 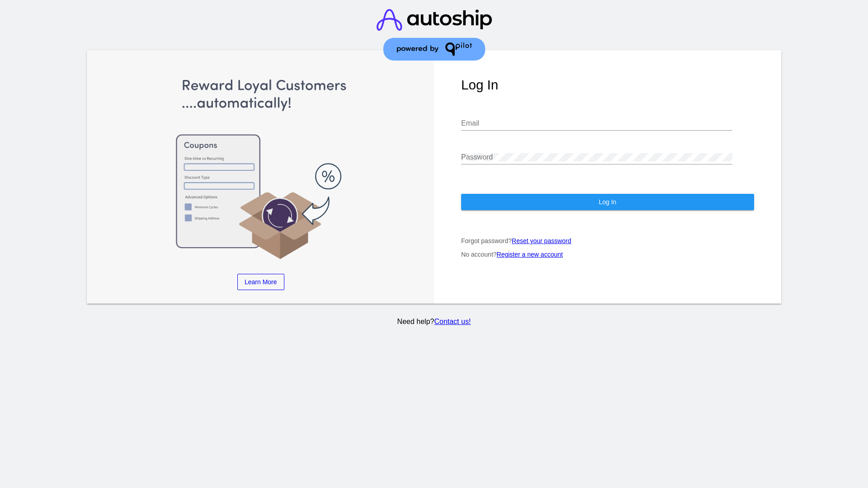 What do you see at coordinates (261, 169) in the screenshot?
I see `img: Apply Coupons Automatically to Scheduled Orders with QPilot` at bounding box center [261, 169].